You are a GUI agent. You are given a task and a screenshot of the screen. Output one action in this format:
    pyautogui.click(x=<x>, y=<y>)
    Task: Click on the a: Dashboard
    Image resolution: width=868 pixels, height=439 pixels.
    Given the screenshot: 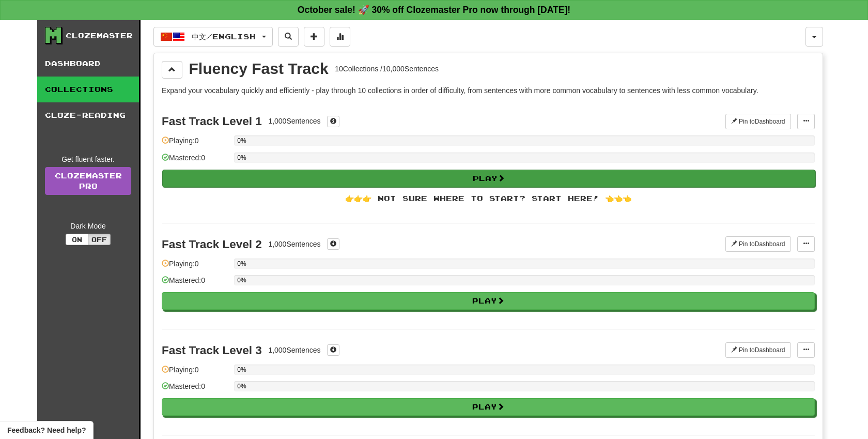 What is the action you would take?
    pyautogui.click(x=88, y=64)
    